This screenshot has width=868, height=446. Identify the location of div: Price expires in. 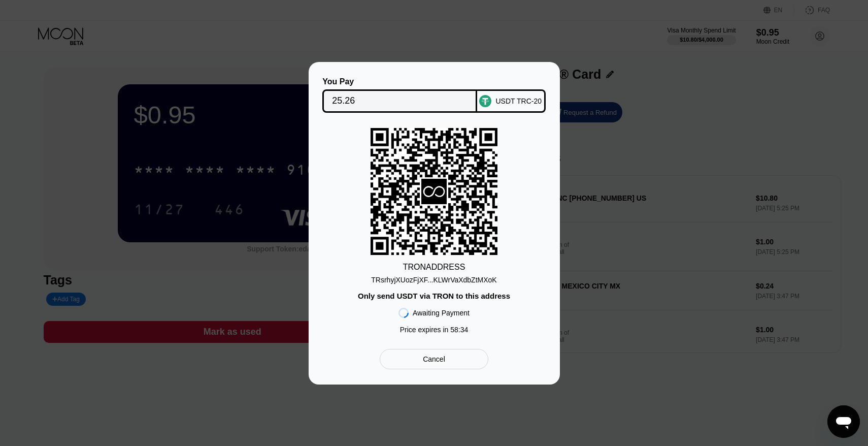
(434, 330).